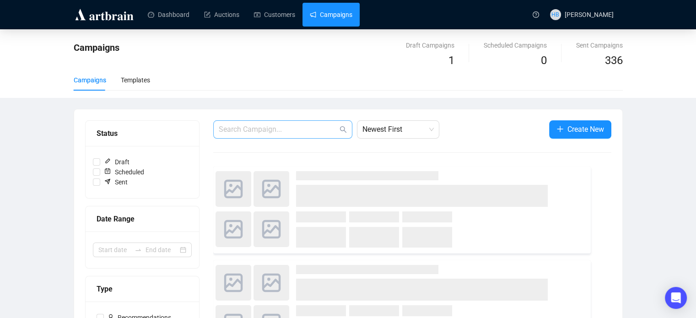  Describe the element at coordinates (90, 80) in the screenshot. I see `div: Campaigns` at that location.